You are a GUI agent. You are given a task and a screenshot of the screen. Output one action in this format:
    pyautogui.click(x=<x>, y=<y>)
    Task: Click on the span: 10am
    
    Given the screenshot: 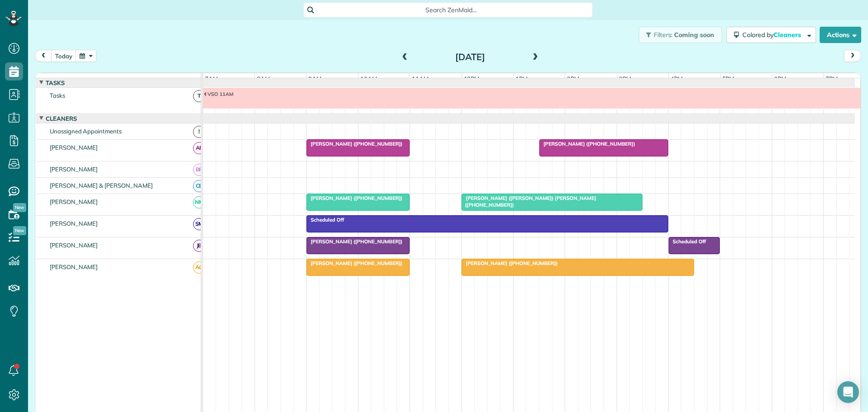 What is the action you would take?
    pyautogui.click(x=368, y=78)
    